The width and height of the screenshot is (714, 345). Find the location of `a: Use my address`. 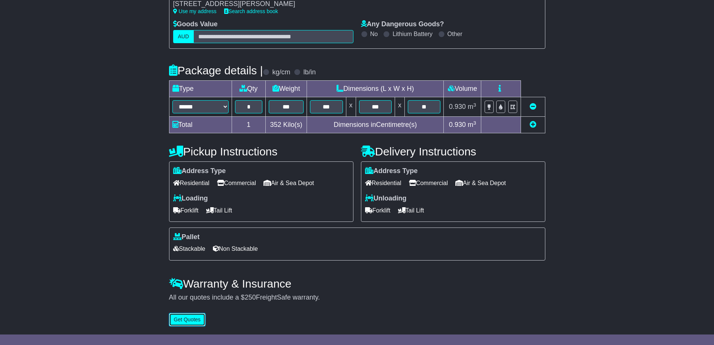

a: Use my address is located at coordinates (195, 11).